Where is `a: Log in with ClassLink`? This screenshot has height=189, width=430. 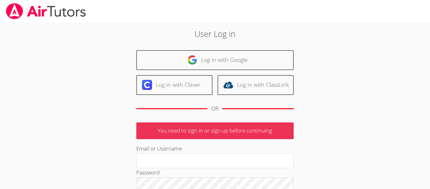
a: Log in with ClassLink is located at coordinates (256, 85).